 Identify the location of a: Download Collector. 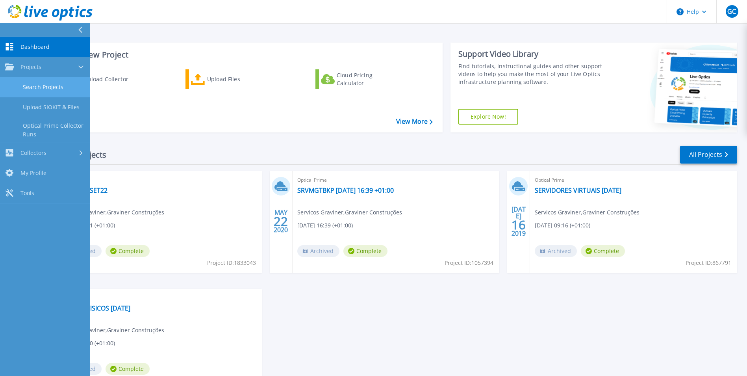
(100, 79).